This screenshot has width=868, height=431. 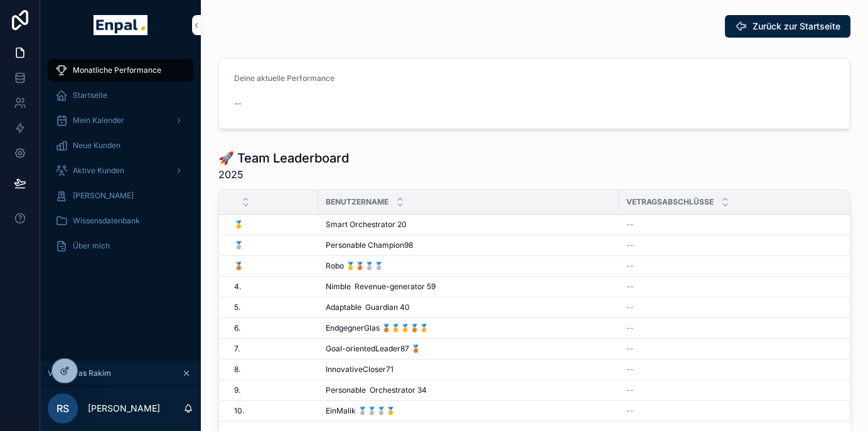 What do you see at coordinates (273, 308) in the screenshot?
I see `a: 5.` at bounding box center [273, 308].